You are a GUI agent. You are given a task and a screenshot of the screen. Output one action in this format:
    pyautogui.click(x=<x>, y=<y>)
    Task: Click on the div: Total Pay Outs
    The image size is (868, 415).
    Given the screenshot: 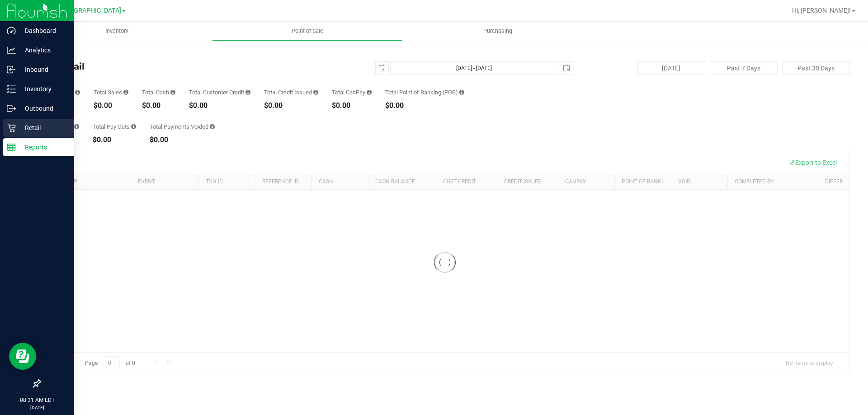 What is the action you would take?
    pyautogui.click(x=114, y=126)
    